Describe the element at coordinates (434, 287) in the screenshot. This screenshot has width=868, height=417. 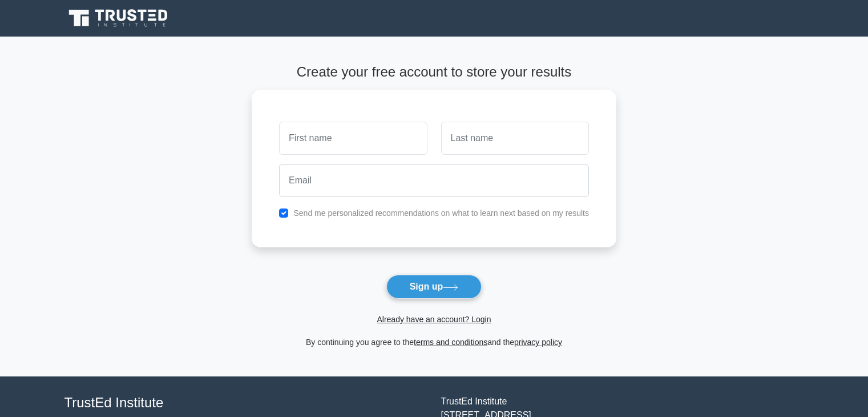
I see `button: Sign up` at that location.